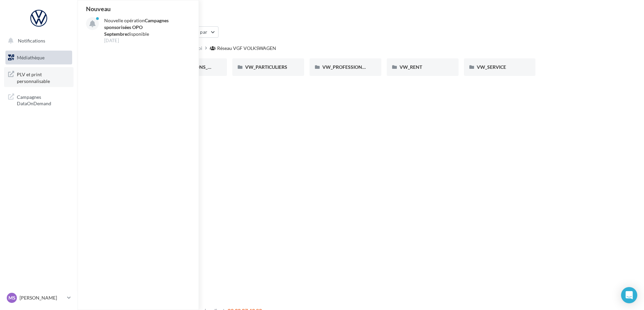  What do you see at coordinates (12, 298) in the screenshot?
I see `span: MS` at bounding box center [12, 298].